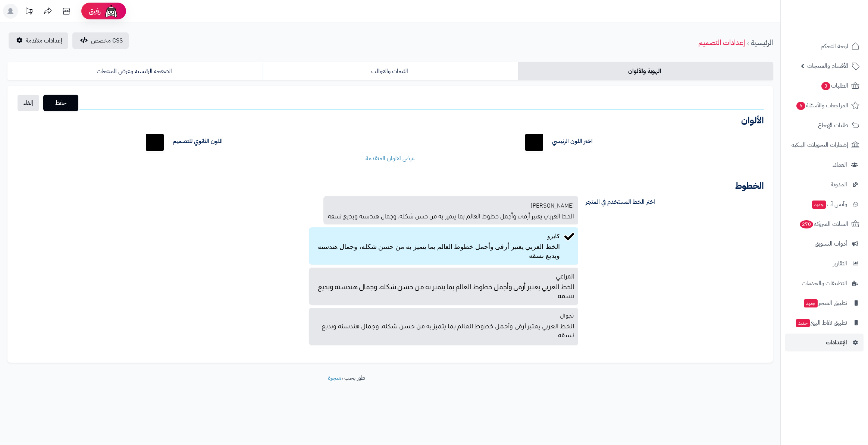  What do you see at coordinates (834, 46) in the screenshot?
I see `span: لوحة التحكم` at bounding box center [834, 46].